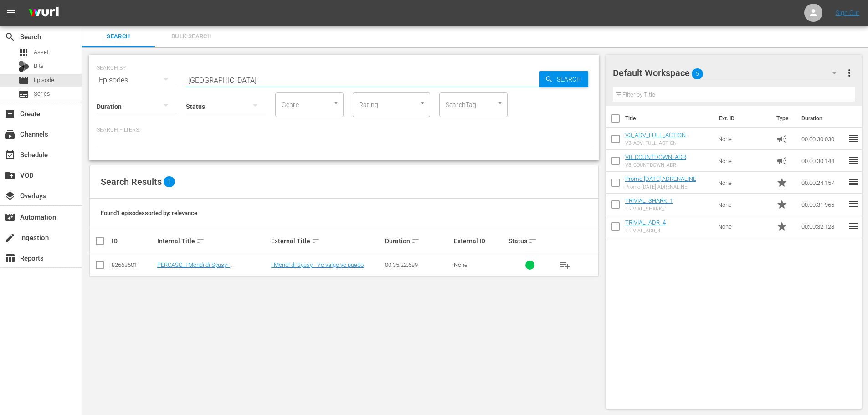 The image size is (868, 415). What do you see at coordinates (655, 135) in the screenshot?
I see `a: V3_ADV_FULL_ACTION` at bounding box center [655, 135].